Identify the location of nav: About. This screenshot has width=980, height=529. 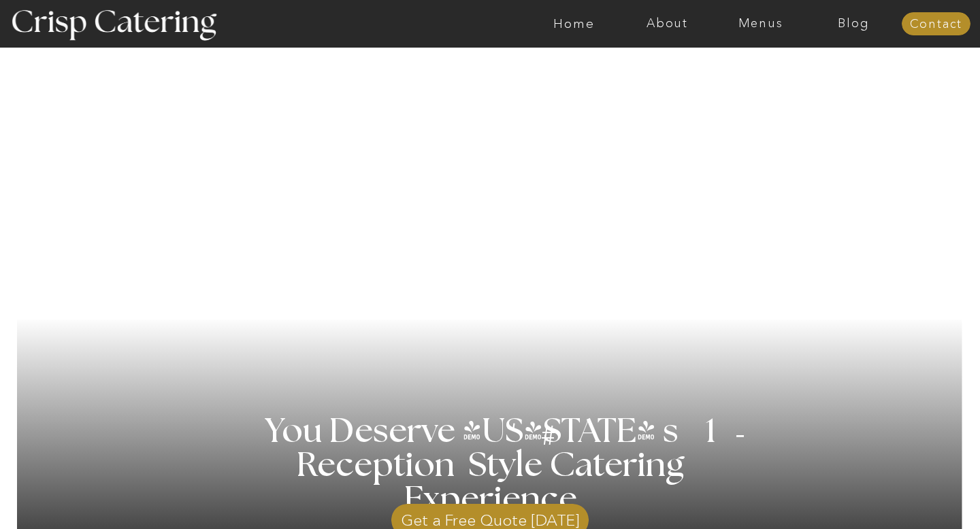
(667, 24).